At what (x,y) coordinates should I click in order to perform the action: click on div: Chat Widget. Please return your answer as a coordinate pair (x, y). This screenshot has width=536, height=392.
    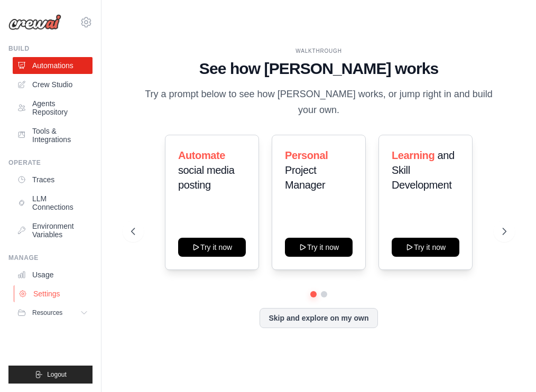
    Looking at the image, I should click on (509, 366).